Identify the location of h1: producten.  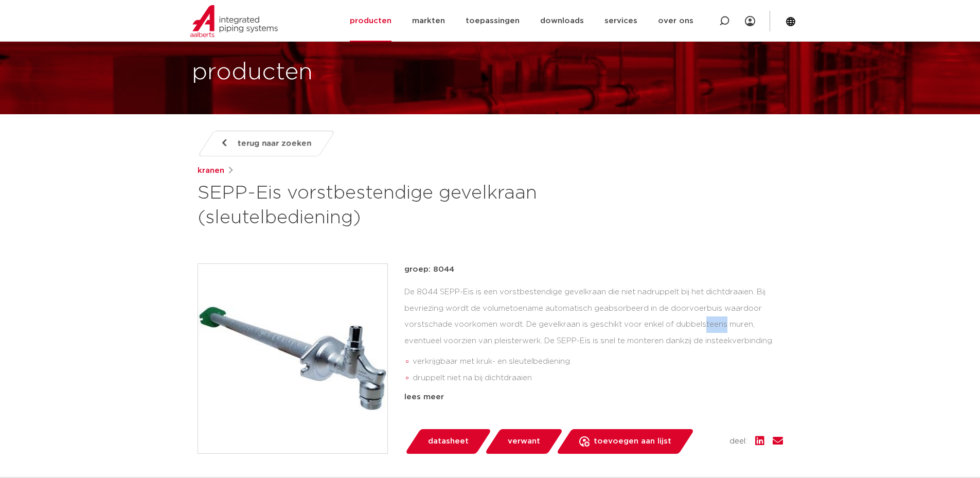
(252, 73).